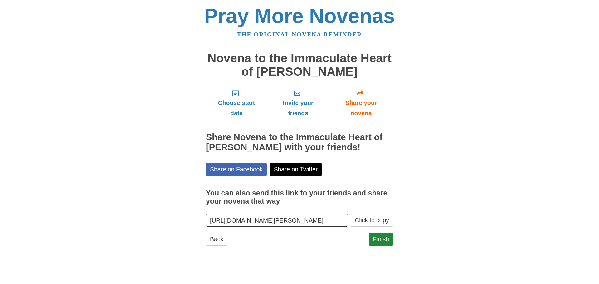  I want to click on a: Back, so click(217, 239).